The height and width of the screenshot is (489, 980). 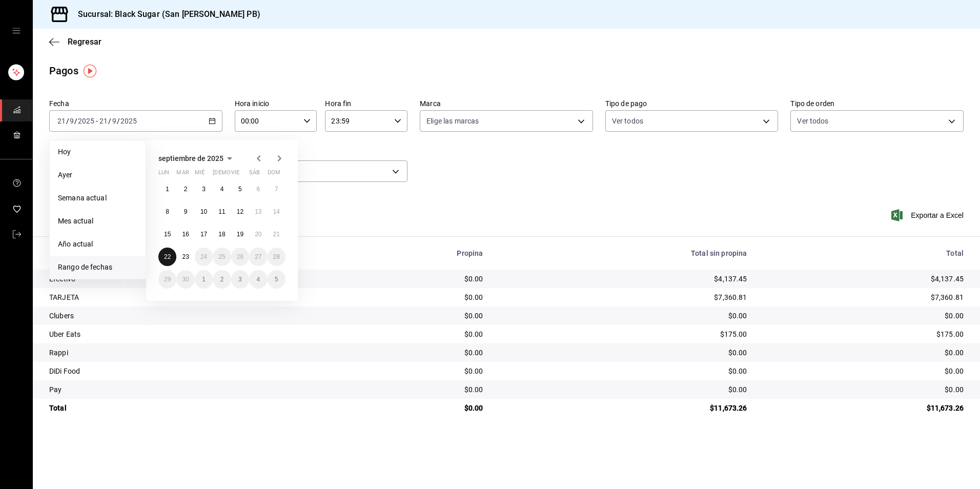 What do you see at coordinates (222, 280) in the screenshot?
I see `abbr: 2 de octubre de 2025` at bounding box center [222, 280].